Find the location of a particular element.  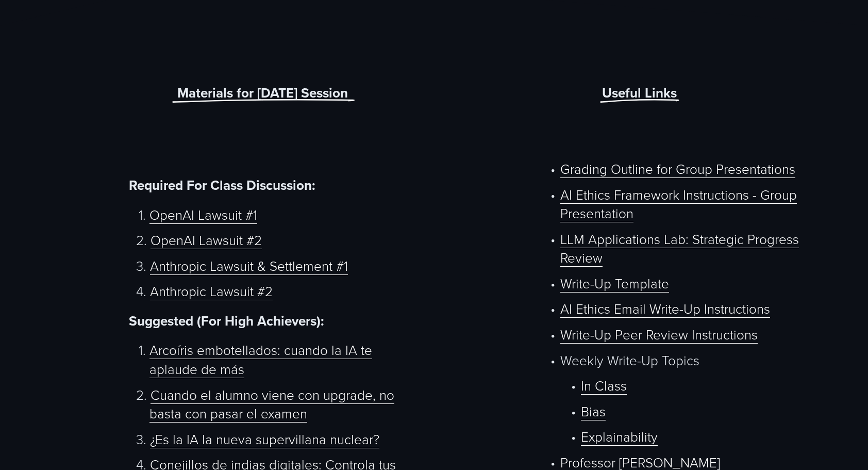

a: Write-Up Template is located at coordinates (614, 283).